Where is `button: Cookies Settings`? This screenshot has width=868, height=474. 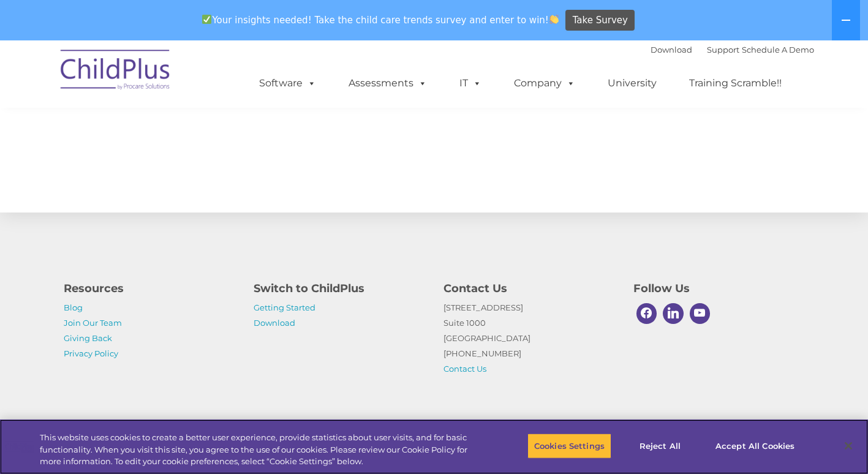 button: Cookies Settings is located at coordinates (569, 446).